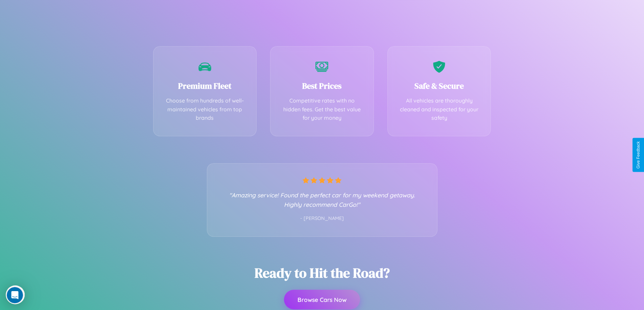 This screenshot has height=310, width=644. I want to click on h3: Premium Fleet, so click(205, 86).